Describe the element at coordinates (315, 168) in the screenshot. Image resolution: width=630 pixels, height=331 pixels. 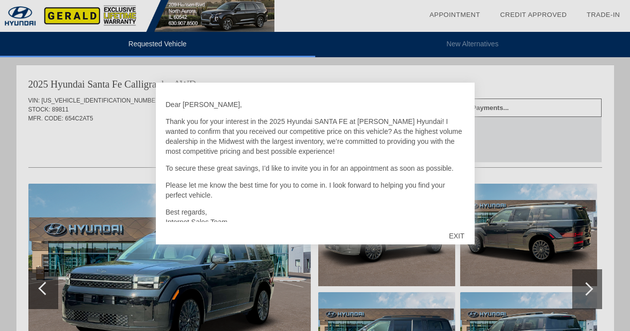
I see `p: To secure these great savings, I’d like to invite you in for an appointment as soon as possible.` at that location.